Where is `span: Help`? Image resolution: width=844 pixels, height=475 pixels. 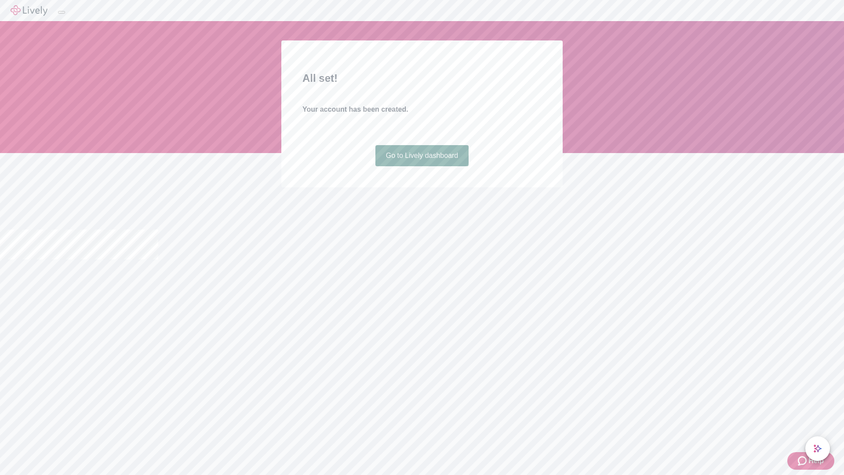
span: Help is located at coordinates (816, 461).